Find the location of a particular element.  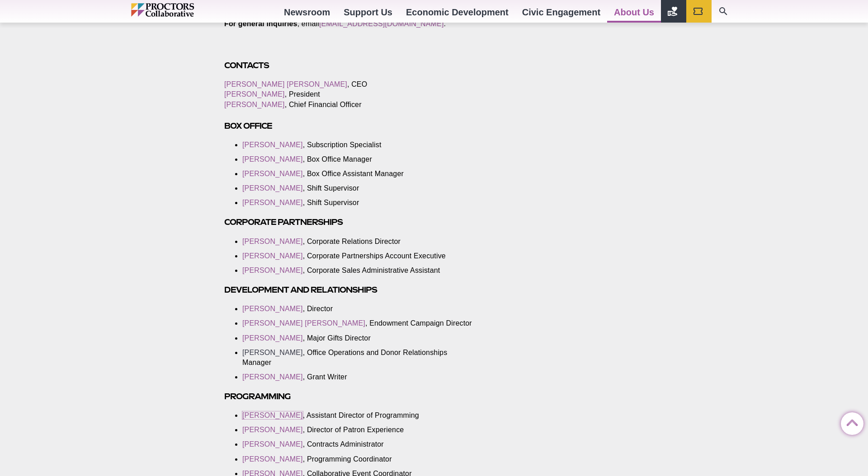

p: , CEO , President , Chief Financial Officer is located at coordinates (357, 94).